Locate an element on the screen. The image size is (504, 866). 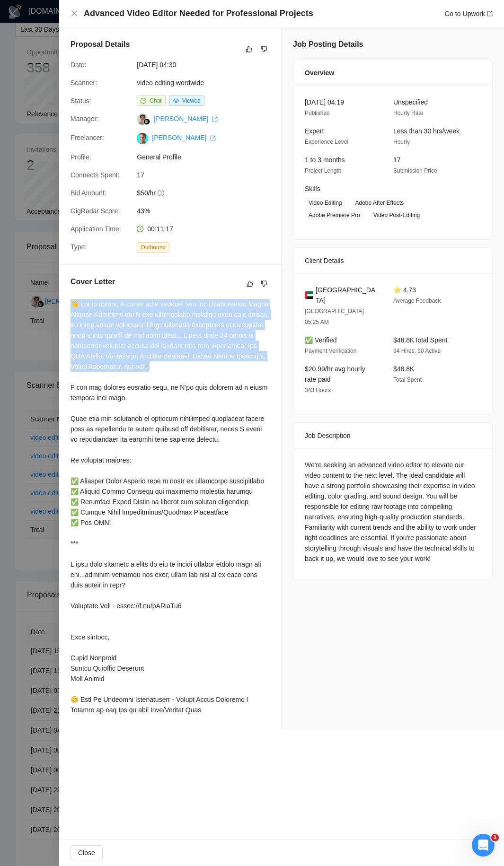
span: 1 to 3 months is located at coordinates (324, 160).